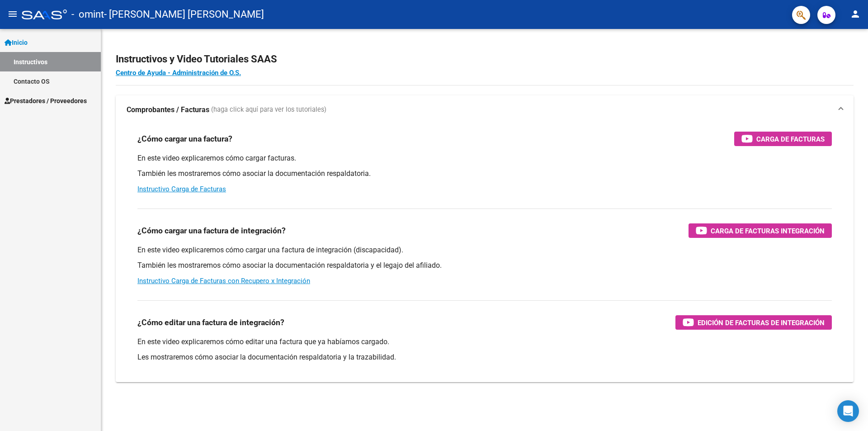  I want to click on button: Edición de Facturas de integración, so click(753, 323).